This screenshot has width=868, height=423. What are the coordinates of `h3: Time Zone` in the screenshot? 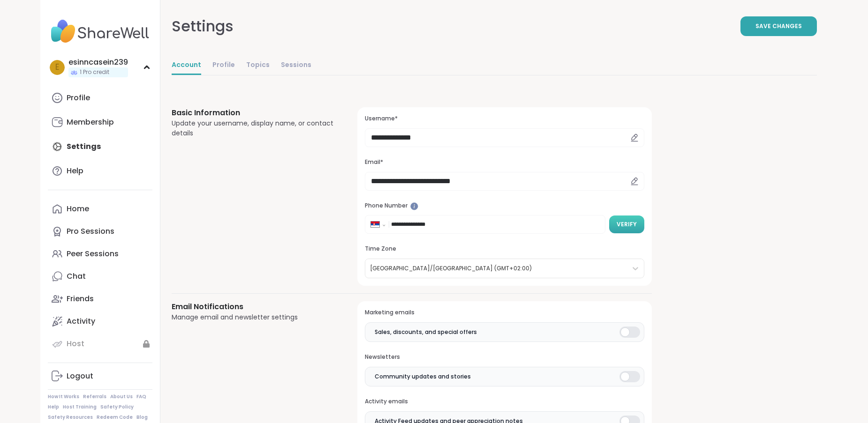 It's located at (504, 249).